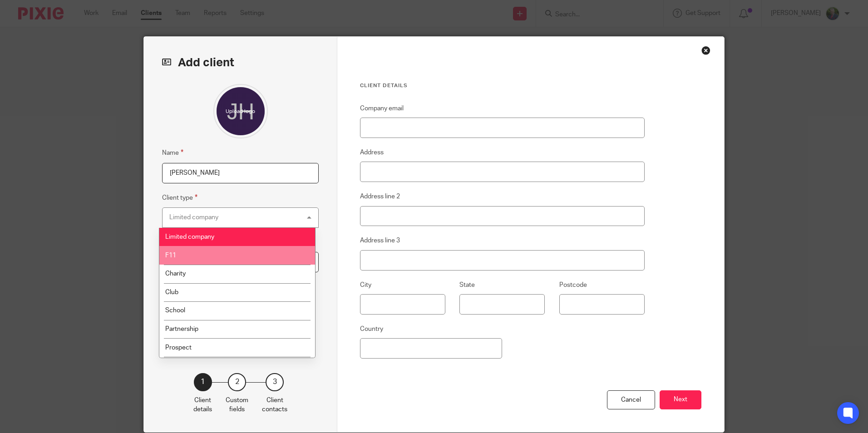 The width and height of the screenshot is (868, 433). I want to click on span: Limited company, so click(190, 237).